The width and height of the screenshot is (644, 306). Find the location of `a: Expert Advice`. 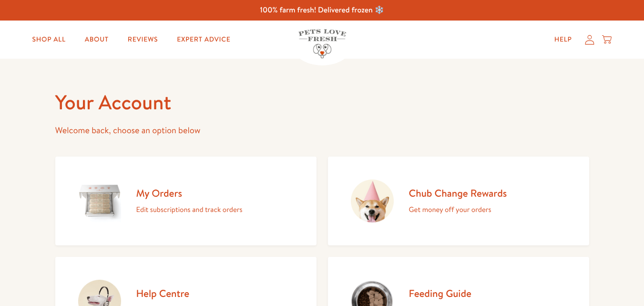

a: Expert Advice is located at coordinates (204, 40).